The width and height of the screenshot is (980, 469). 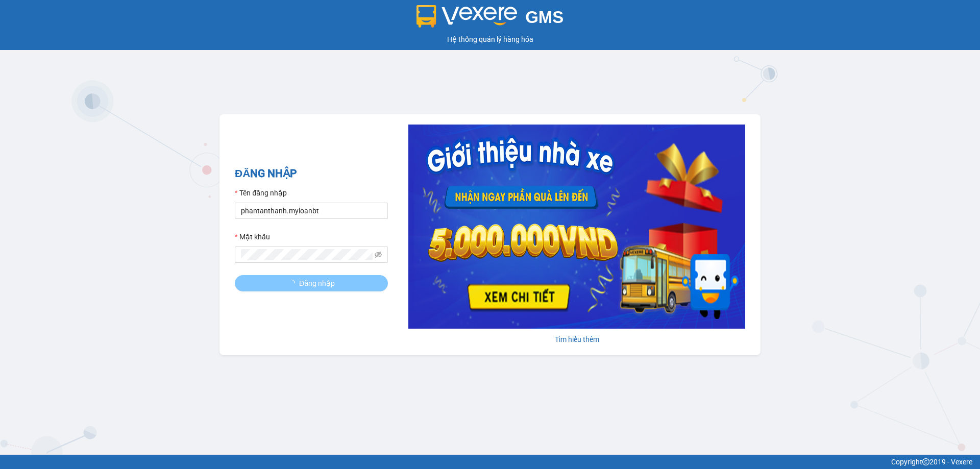 I want to click on input: Tên đăng nhập, so click(x=311, y=211).